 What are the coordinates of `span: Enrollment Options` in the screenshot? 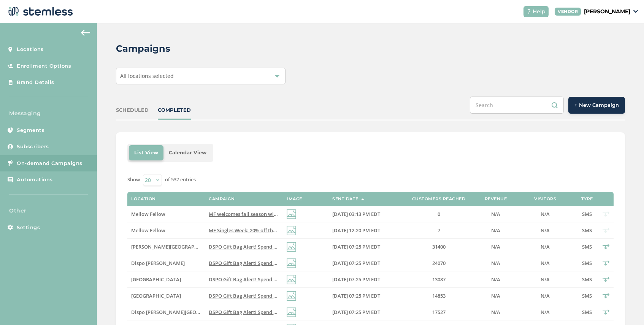 It's located at (44, 66).